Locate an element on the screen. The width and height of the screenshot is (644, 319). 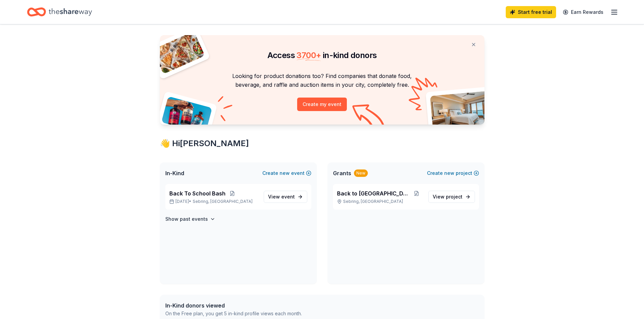
div: New is located at coordinates (361, 173).